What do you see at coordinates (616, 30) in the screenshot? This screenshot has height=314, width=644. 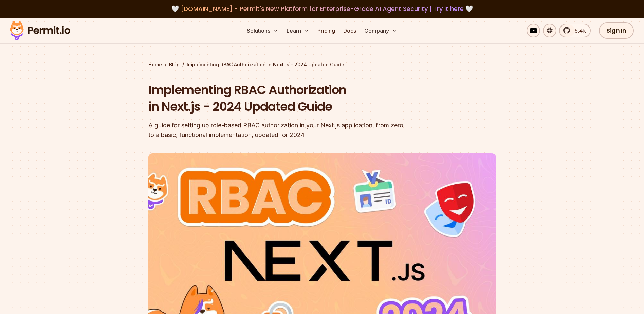 I see `a: Sign In` at bounding box center [616, 30].